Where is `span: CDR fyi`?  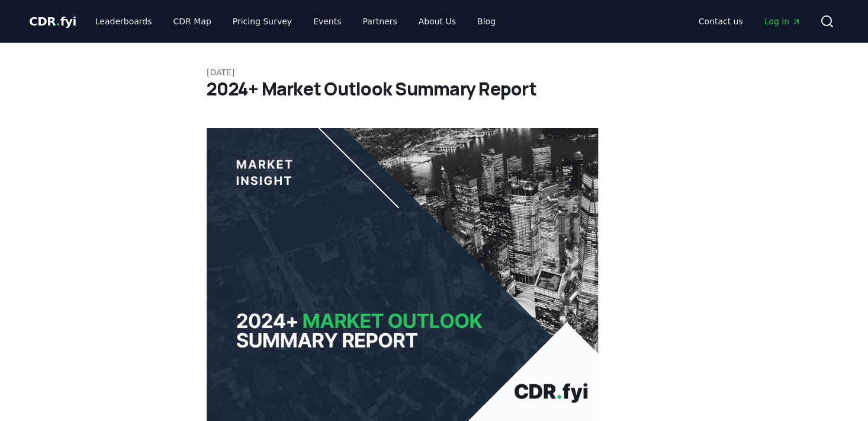 span: CDR fyi is located at coordinates (53, 21).